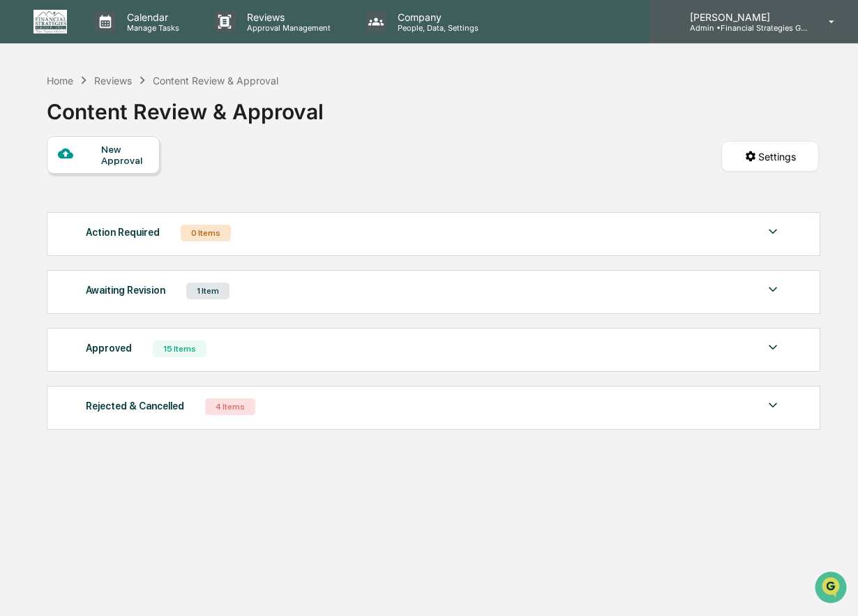  I want to click on div: Home, so click(60, 80).